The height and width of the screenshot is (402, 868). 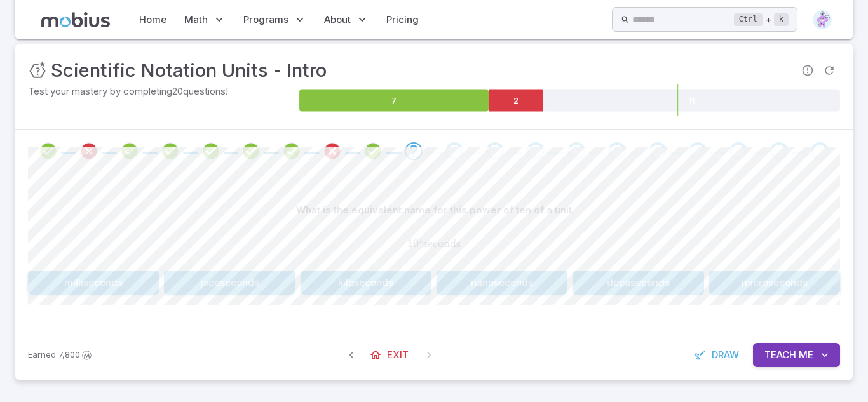 What do you see at coordinates (502, 283) in the screenshot?
I see `button: nanoseconds` at bounding box center [502, 283].